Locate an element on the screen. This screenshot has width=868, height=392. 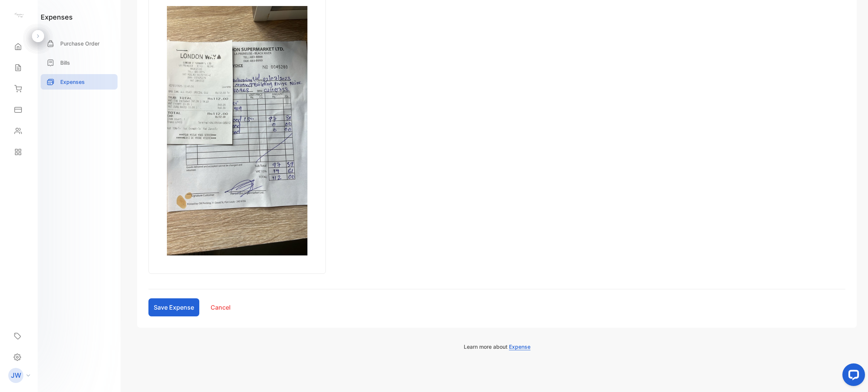
span: Expense is located at coordinates (519, 347).